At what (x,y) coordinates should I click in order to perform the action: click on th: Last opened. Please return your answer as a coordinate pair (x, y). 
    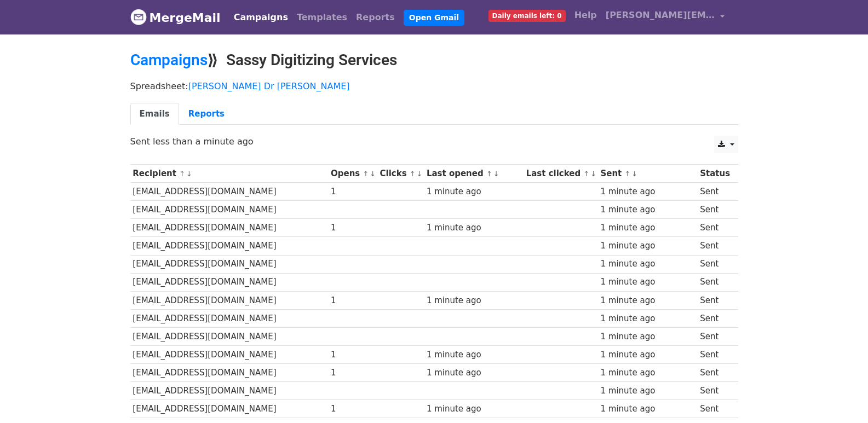
    Looking at the image, I should click on (474, 173).